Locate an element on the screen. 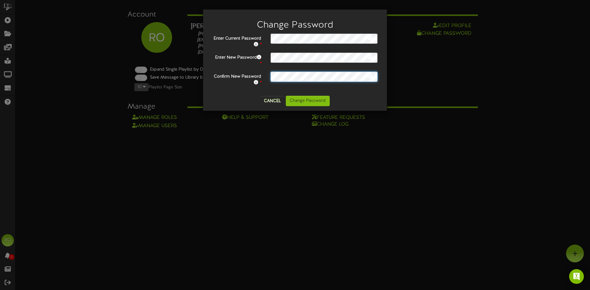  div: Open Intercom Messenger is located at coordinates (577, 277).